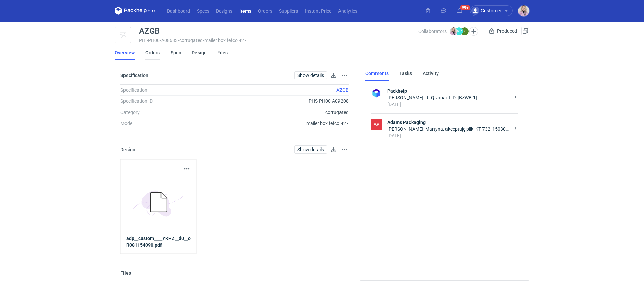  What do you see at coordinates (431, 73) in the screenshot?
I see `a: Activity` at bounding box center [431, 73].